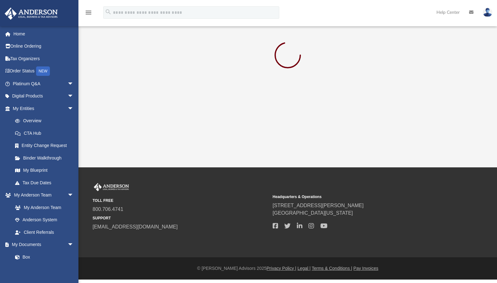 Image resolution: width=497 pixels, height=283 pixels. Describe the element at coordinates (44, 59) in the screenshot. I see `a: Tax Organizers` at that location.